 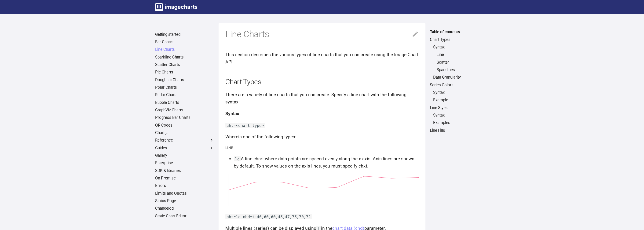 I want to click on a: Changelog, so click(x=184, y=208).